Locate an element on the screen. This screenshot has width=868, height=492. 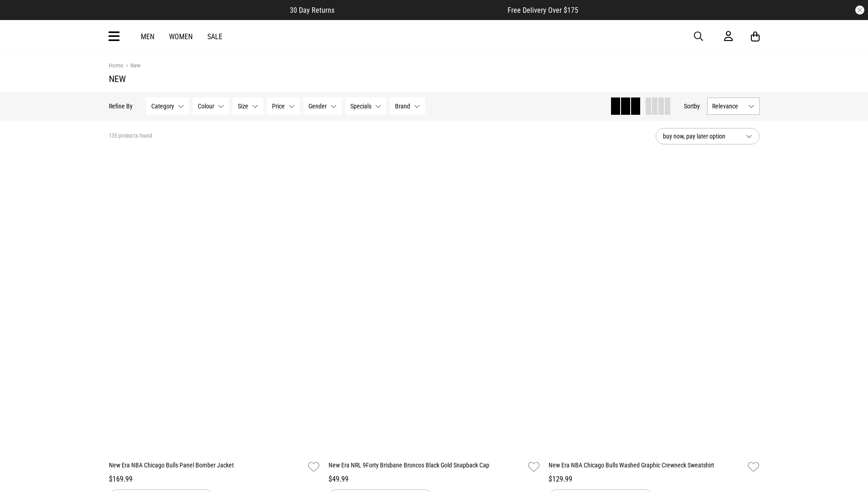
button: Gender is located at coordinates (323, 106).